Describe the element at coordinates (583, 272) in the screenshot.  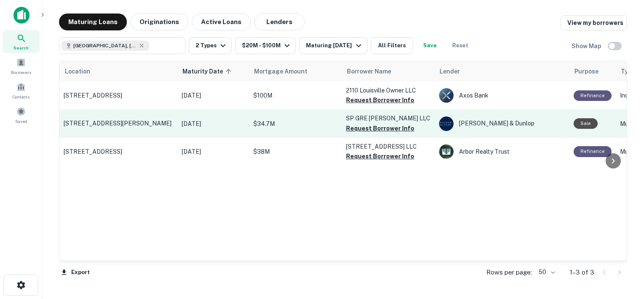
I see `p: 1–3 of 3` at that location.